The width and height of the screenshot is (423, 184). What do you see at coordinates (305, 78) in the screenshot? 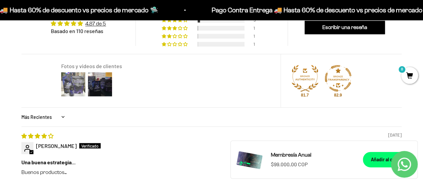
I see `img: Judge.me Bronze Authentic Shop medal` at bounding box center [305, 78].